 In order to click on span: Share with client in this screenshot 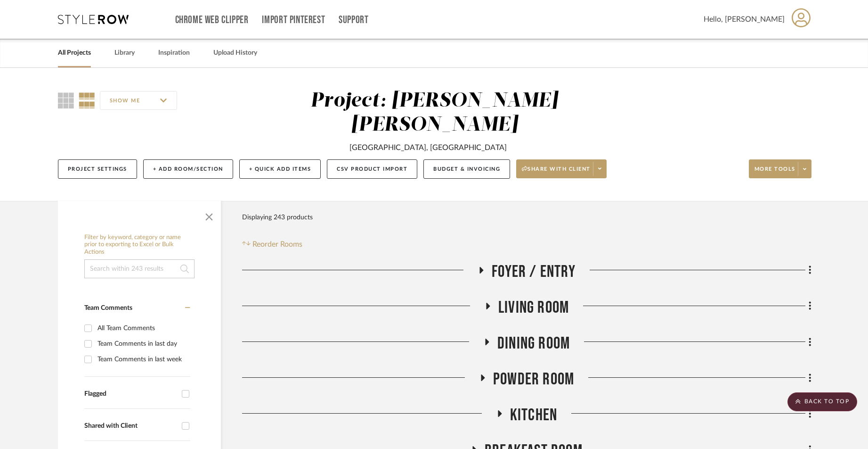, I will do `click(556, 173)`.